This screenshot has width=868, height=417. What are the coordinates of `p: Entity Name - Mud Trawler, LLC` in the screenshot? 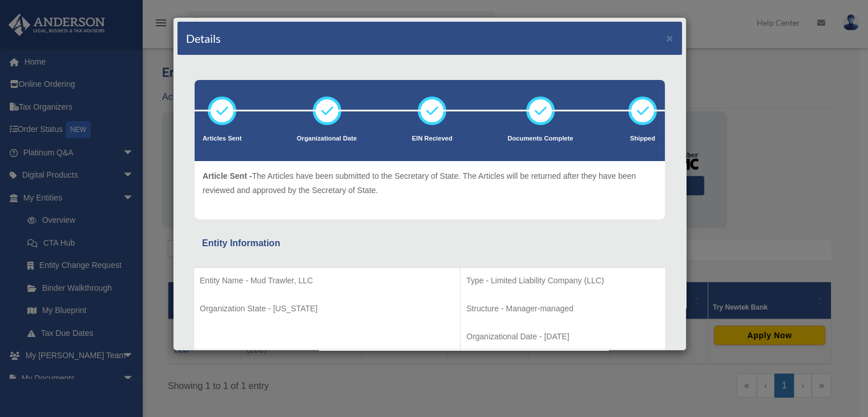 It's located at (327, 280).